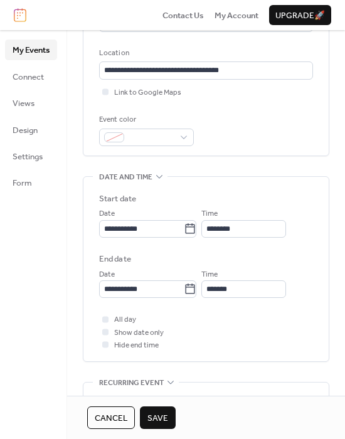 The image size is (345, 439). What do you see at coordinates (25, 131) in the screenshot?
I see `span: Design` at bounding box center [25, 131].